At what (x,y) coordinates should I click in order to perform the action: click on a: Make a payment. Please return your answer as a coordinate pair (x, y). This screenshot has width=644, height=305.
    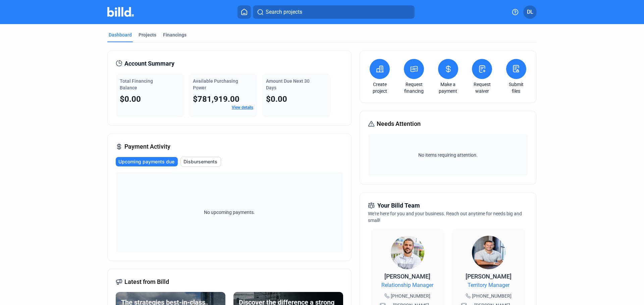
    Looking at the image, I should click on (448, 88).